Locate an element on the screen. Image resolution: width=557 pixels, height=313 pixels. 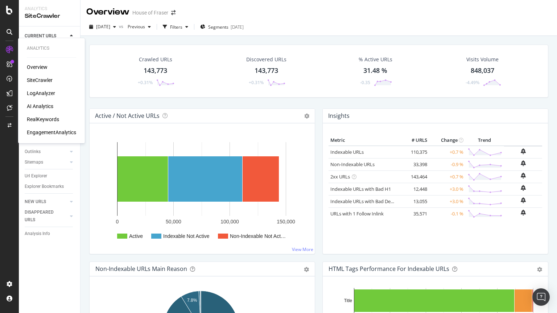
a: Url Explorer is located at coordinates (50, 176).